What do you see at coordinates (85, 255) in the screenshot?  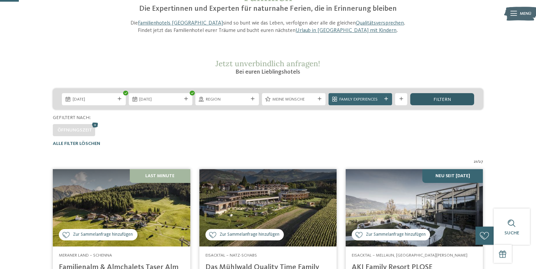 I see `span: Meraner Land – Schenna` at bounding box center [85, 255].